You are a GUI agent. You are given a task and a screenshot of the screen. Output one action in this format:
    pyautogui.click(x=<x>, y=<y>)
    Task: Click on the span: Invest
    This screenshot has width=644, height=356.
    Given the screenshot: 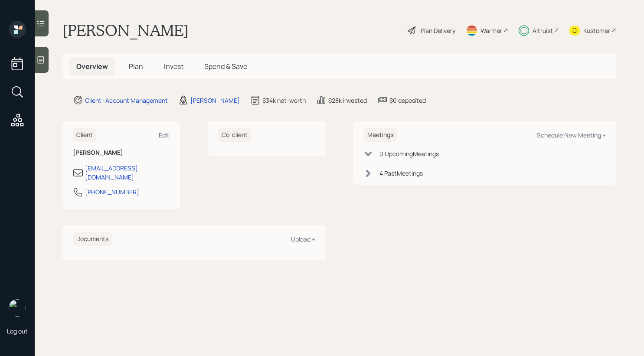 What is the action you would take?
    pyautogui.click(x=173, y=66)
    